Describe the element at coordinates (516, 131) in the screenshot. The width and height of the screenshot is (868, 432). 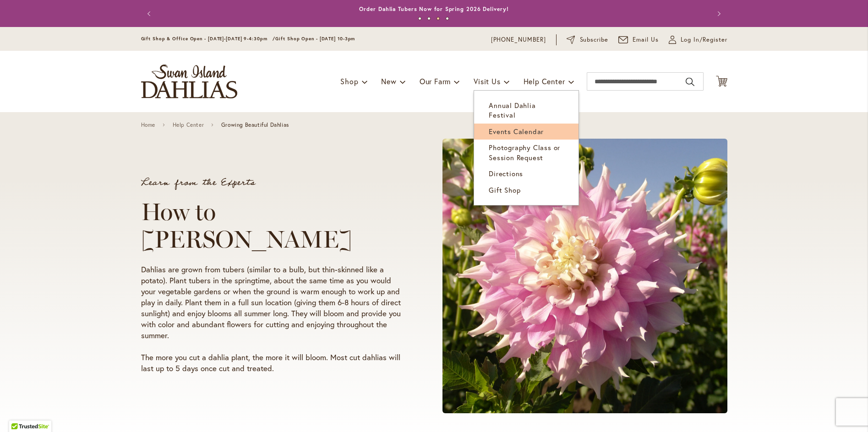
I see `span: Events Calendar` at that location.